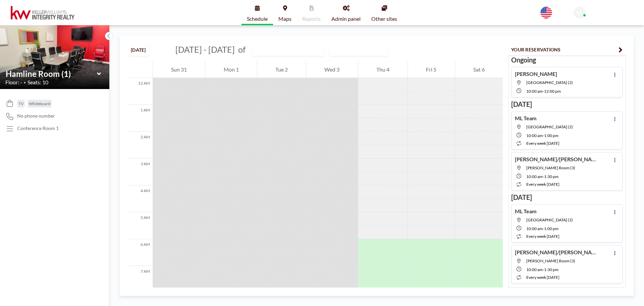 The image size is (644, 306). Describe the element at coordinates (230, 69) in the screenshot. I see `div: Mon 1` at that location.